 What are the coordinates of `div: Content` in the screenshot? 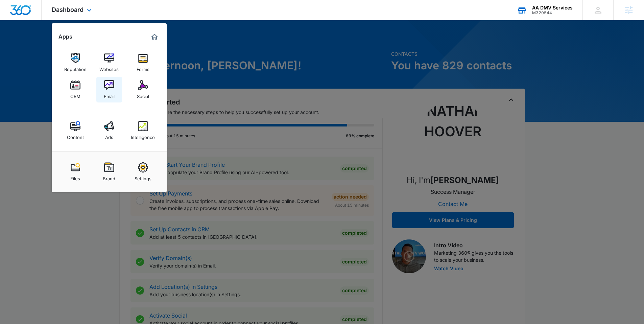 It's located at (75, 136).